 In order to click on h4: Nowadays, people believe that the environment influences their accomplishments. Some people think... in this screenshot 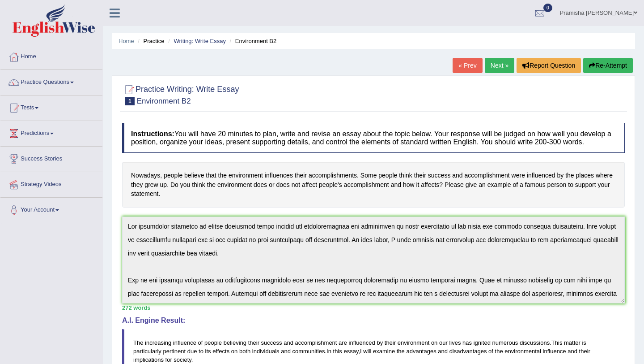, I will do `click(373, 184)`.